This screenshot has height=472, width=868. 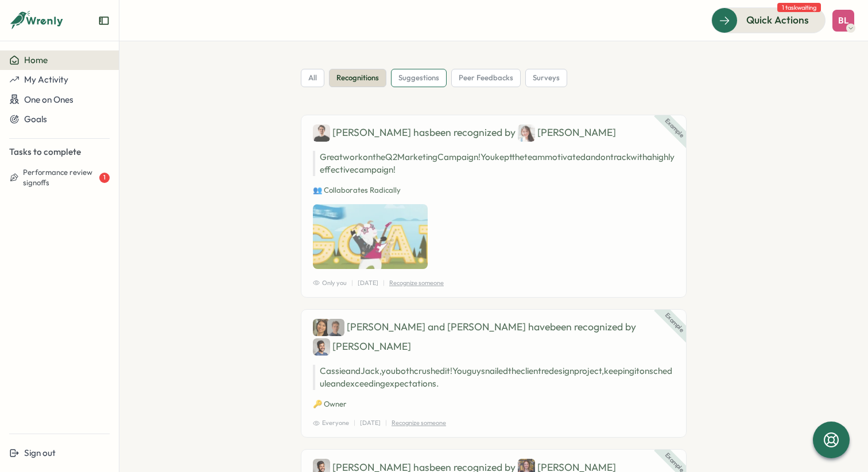 What do you see at coordinates (331, 423) in the screenshot?
I see `span: Everyone` at bounding box center [331, 423].